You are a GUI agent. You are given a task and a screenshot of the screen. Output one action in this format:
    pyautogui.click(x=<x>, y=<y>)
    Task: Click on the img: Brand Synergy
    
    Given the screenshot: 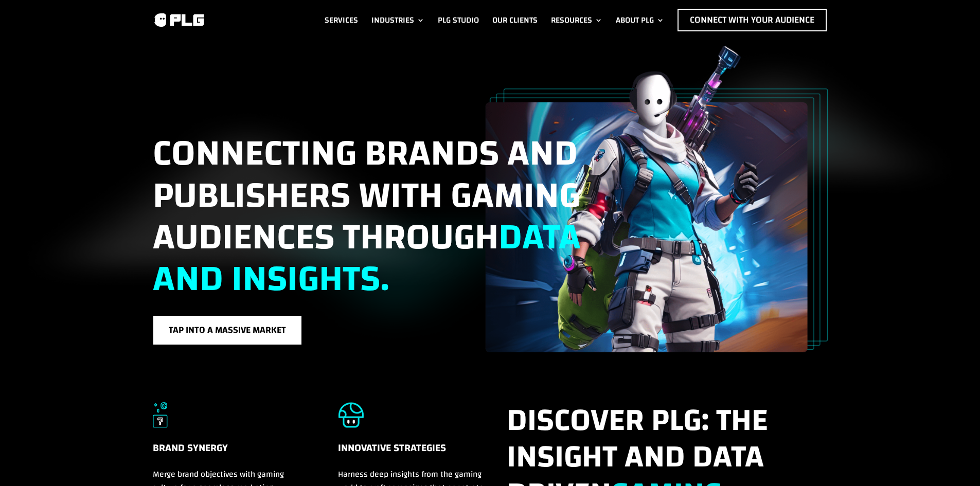 What is the action you would take?
    pyautogui.click(x=161, y=415)
    